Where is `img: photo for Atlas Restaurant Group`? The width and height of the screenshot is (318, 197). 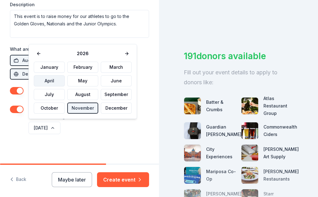
img: photo for Atlas Restaurant Group is located at coordinates (250, 106).